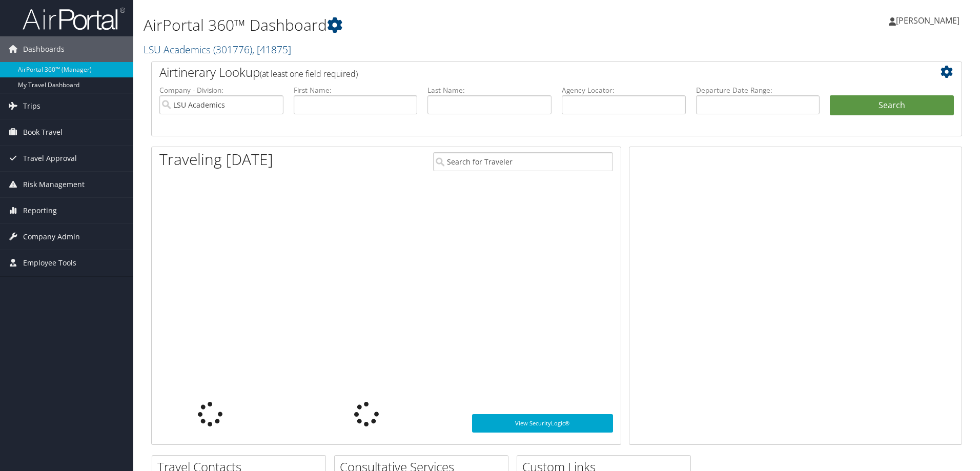  What do you see at coordinates (523, 161) in the screenshot?
I see `input: Search for Traveler` at bounding box center [523, 161].